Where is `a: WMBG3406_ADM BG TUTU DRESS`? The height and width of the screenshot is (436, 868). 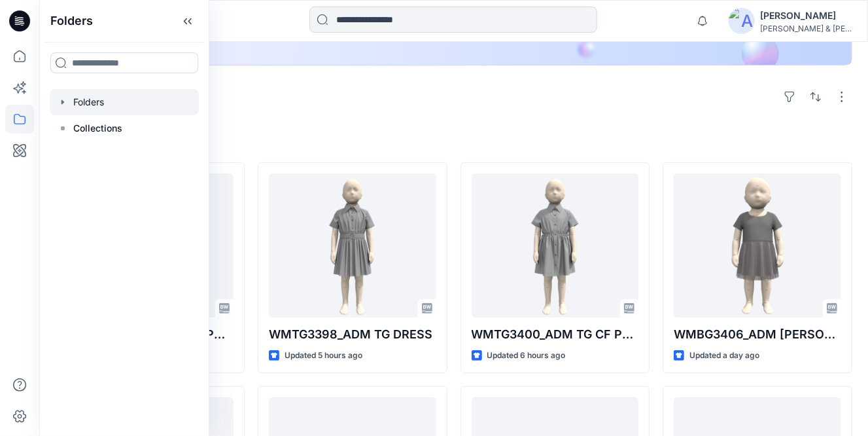
a: WMBG3406_ADM BG TUTU DRESS is located at coordinates (758, 245).